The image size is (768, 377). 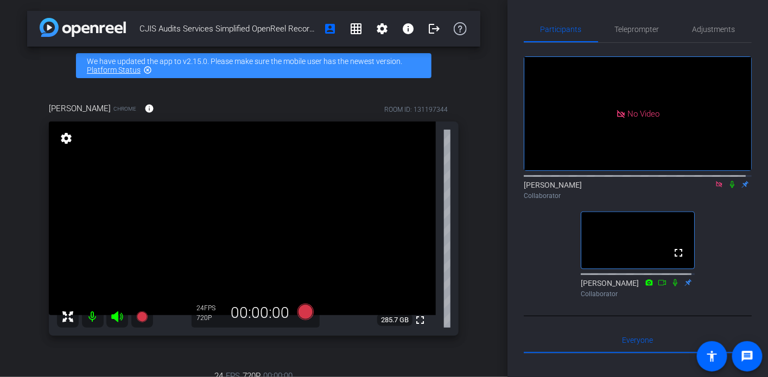 I want to click on a: Platform Status, so click(x=113, y=70).